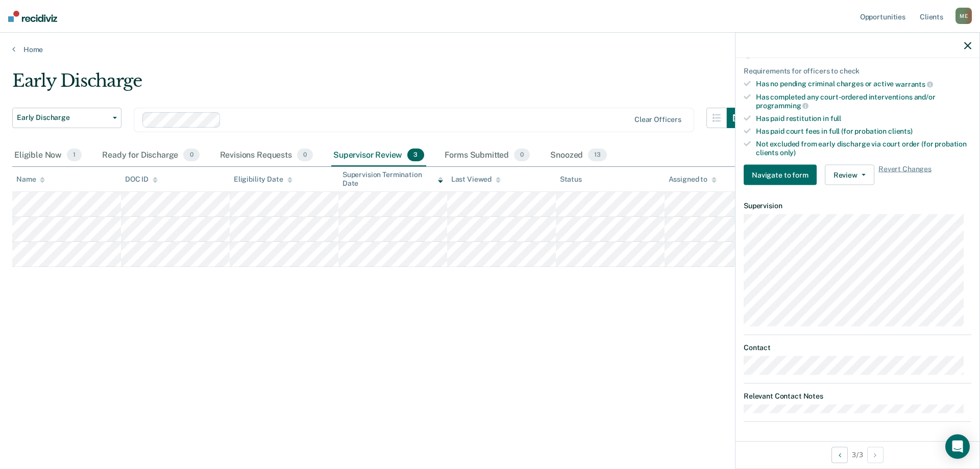 This screenshot has width=980, height=469. Describe the element at coordinates (864, 84) in the screenshot. I see `div: Has no pending criminal charges or active` at that location.